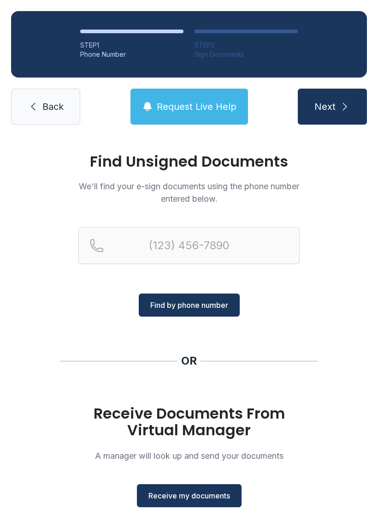 The image size is (378, 522). Describe the element at coordinates (189, 162) in the screenshot. I see `h1: Find Unsigned Documents` at that location.